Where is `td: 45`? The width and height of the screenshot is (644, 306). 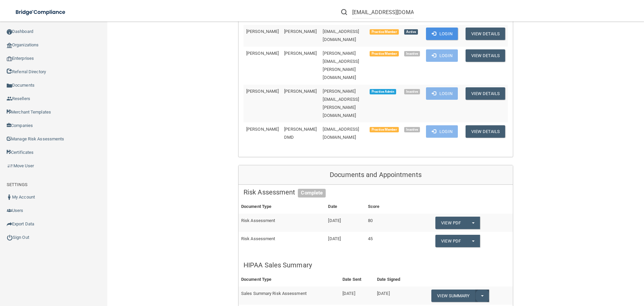 td: 45 is located at coordinates (384, 241).